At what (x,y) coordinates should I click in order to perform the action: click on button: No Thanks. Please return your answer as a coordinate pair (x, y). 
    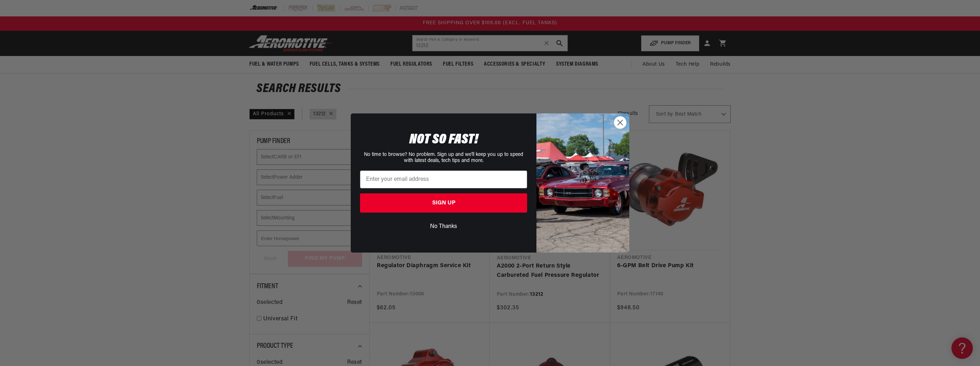
    Looking at the image, I should click on (443, 227).